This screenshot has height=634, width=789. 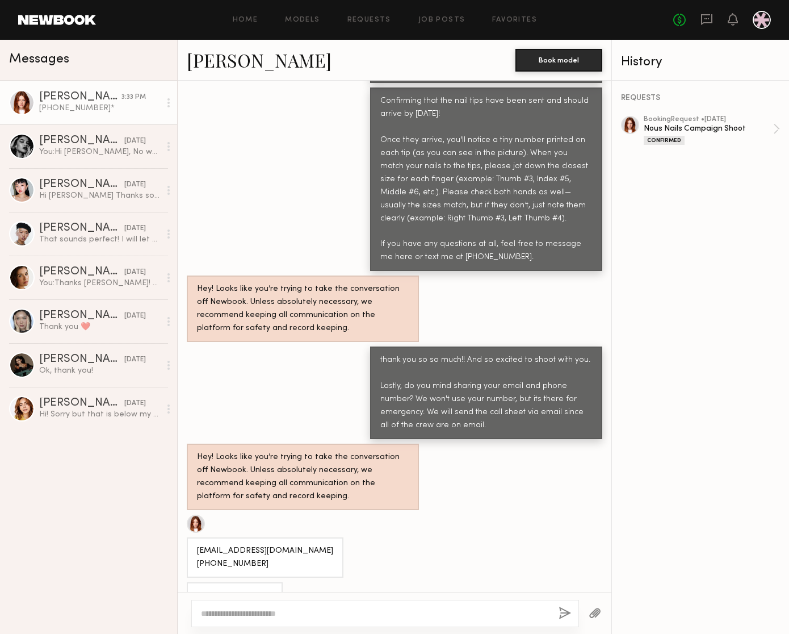 What do you see at coordinates (701, 62) in the screenshot?
I see `div: History` at bounding box center [701, 62].